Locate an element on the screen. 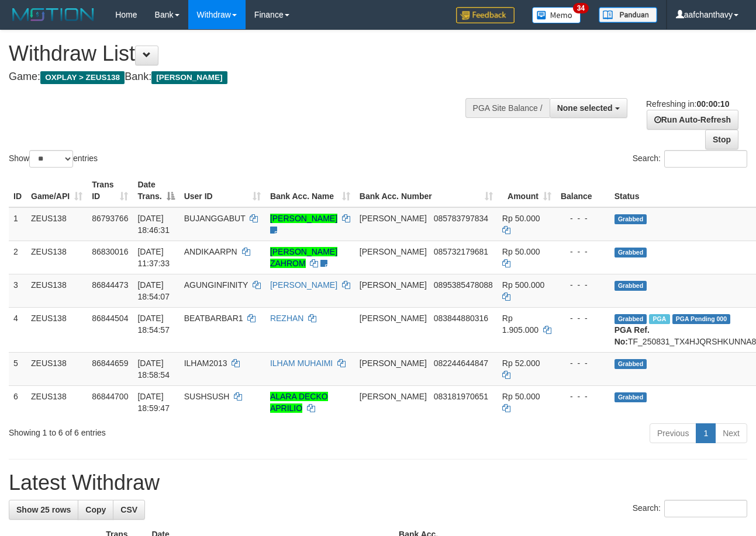 The width and height of the screenshot is (756, 536). span: Copy 083181970651 to clipboard is located at coordinates (461, 396).